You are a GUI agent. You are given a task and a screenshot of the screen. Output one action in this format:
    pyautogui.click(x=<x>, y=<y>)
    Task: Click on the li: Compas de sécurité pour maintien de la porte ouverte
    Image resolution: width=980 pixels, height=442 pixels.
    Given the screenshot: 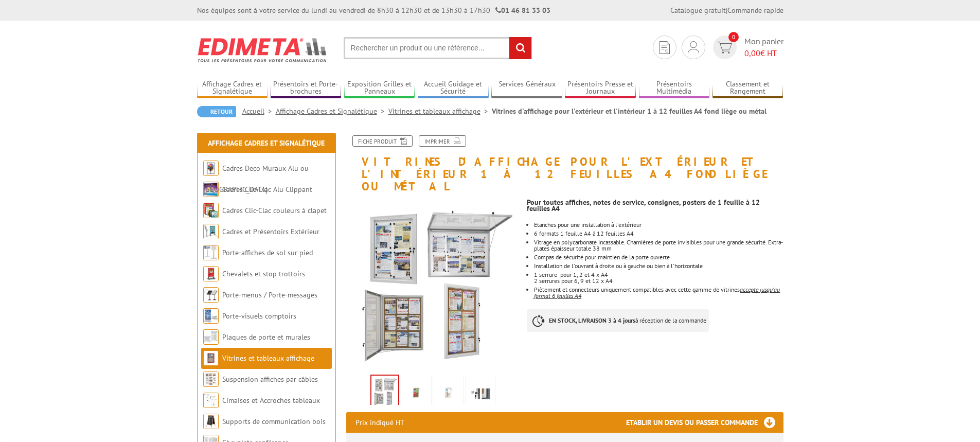 What is the action you would take?
    pyautogui.click(x=659, y=257)
    